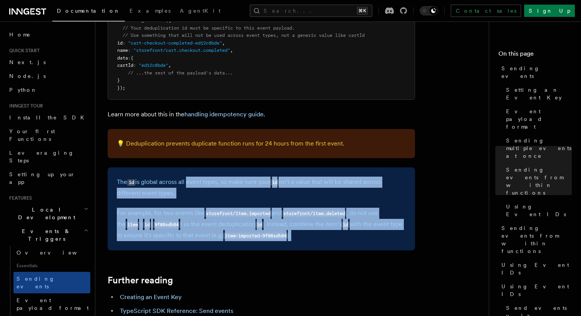 The width and height of the screenshot is (581, 316). What do you see at coordinates (88, 11) in the screenshot?
I see `span: Documentation` at bounding box center [88, 11].